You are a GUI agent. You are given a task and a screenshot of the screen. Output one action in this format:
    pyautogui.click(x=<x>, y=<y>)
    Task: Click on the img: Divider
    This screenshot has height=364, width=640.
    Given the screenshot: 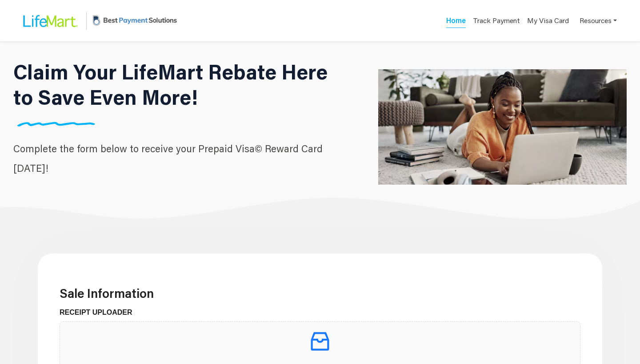 What is the action you would take?
    pyautogui.click(x=56, y=124)
    